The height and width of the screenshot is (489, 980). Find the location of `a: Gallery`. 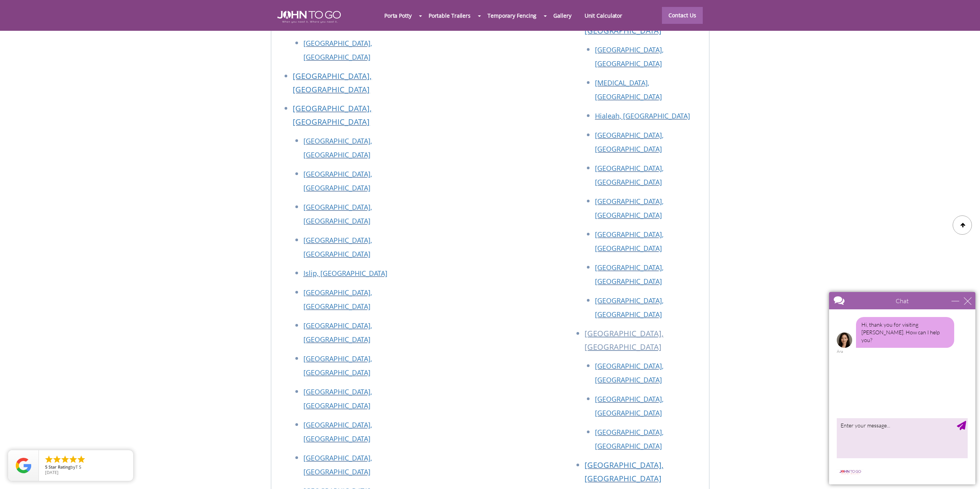

a: Gallery is located at coordinates (562, 16).